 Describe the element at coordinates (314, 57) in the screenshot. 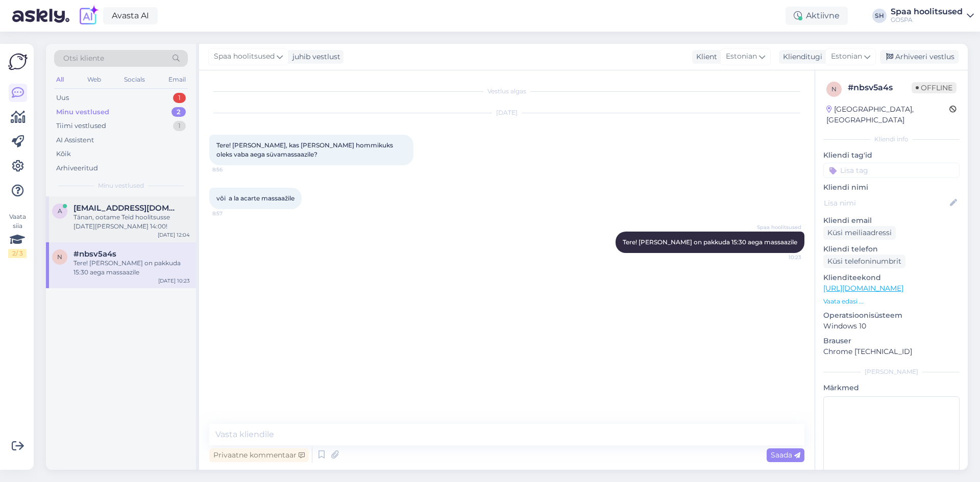

I see `div: juhib vestlust` at that location.